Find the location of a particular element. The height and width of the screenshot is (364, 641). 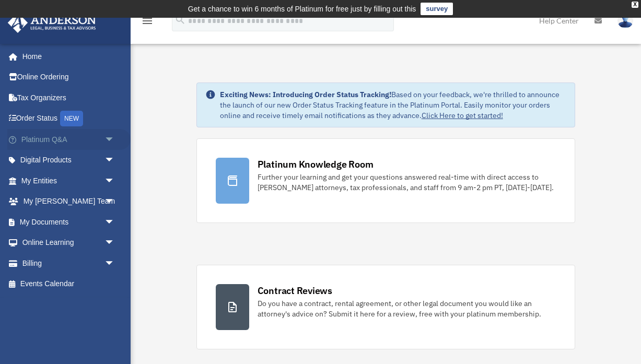

div: Get a chance to win 6 months of Platinum for free just by filling out this is located at coordinates (302, 9).